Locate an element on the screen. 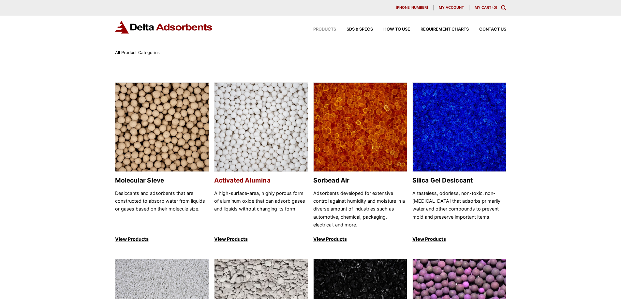 The height and width of the screenshot is (299, 621). a: How to Use is located at coordinates (391, 29).